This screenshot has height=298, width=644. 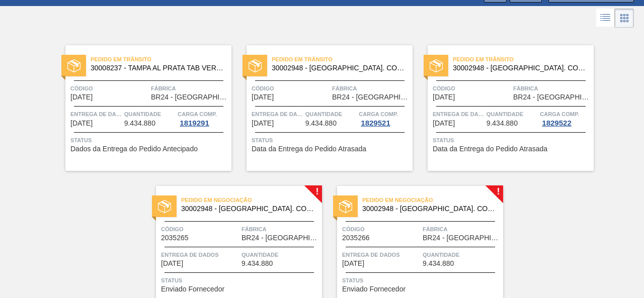 I want to click on span: 30/10/2025, so click(x=353, y=263).